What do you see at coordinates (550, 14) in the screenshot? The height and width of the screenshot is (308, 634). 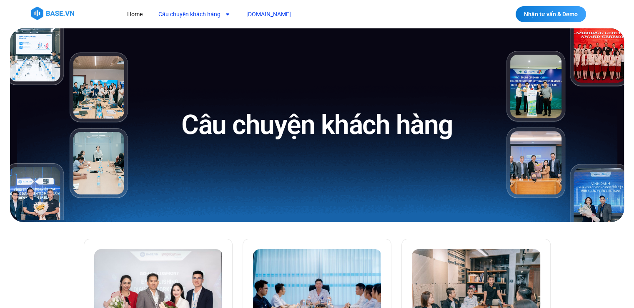 I see `a: Nhận tư vấn & Demo` at bounding box center [550, 14].